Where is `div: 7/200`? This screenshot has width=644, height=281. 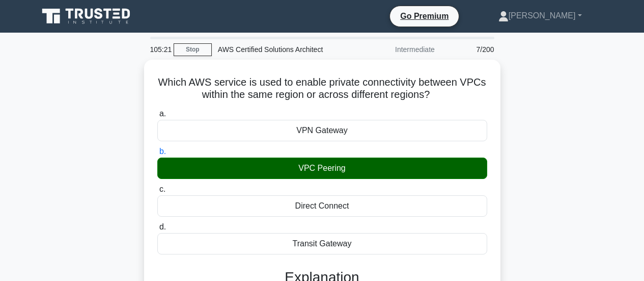 div: 7/200 is located at coordinates (471, 50).